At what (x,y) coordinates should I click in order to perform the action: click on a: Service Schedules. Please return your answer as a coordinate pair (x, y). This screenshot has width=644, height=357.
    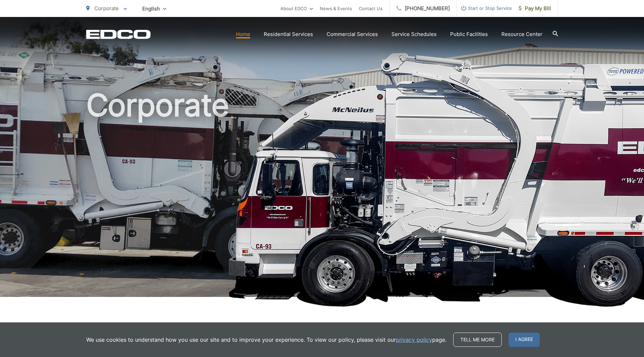
    Looking at the image, I should click on (414, 34).